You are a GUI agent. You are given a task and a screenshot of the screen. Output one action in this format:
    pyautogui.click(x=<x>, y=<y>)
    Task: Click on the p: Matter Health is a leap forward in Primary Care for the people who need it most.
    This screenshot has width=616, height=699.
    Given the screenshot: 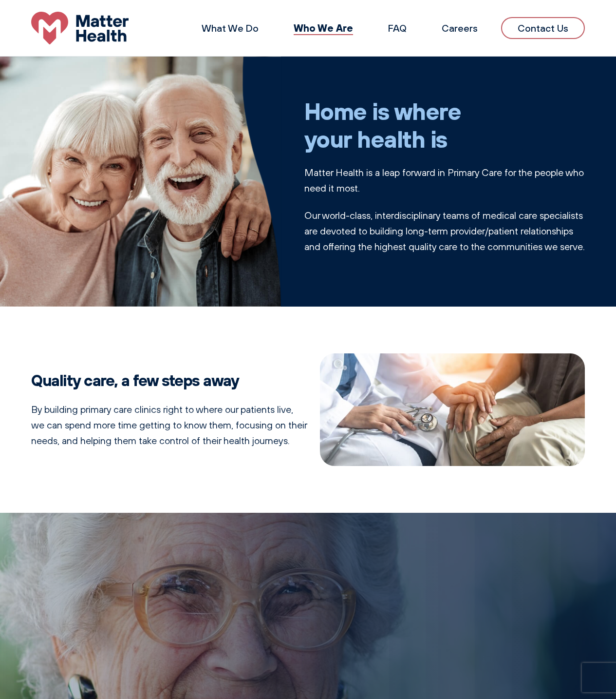 What is the action you would take?
    pyautogui.click(x=445, y=180)
    